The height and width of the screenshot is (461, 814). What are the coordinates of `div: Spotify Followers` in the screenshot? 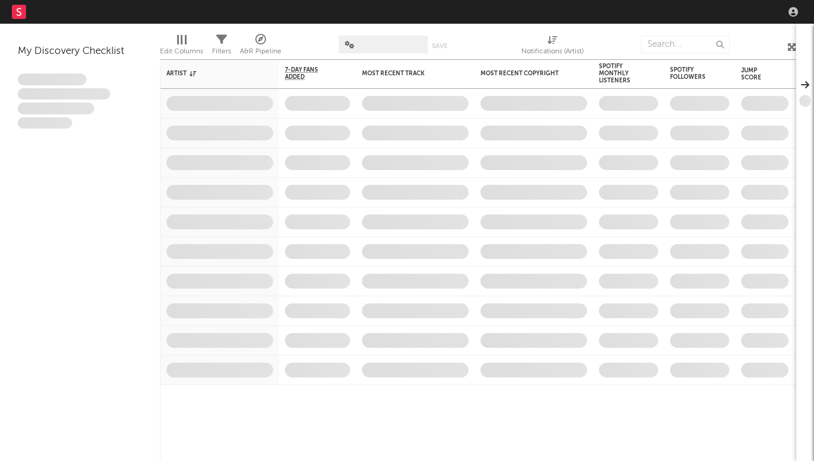 It's located at (691, 73).